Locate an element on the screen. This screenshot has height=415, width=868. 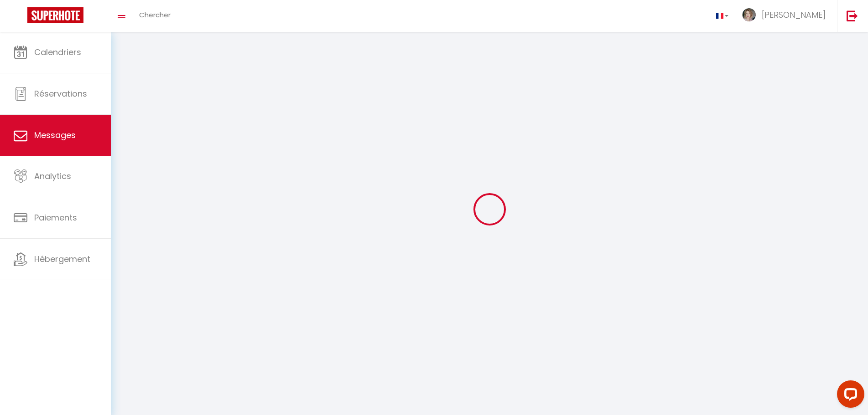
span: Réservations is located at coordinates (60, 94).